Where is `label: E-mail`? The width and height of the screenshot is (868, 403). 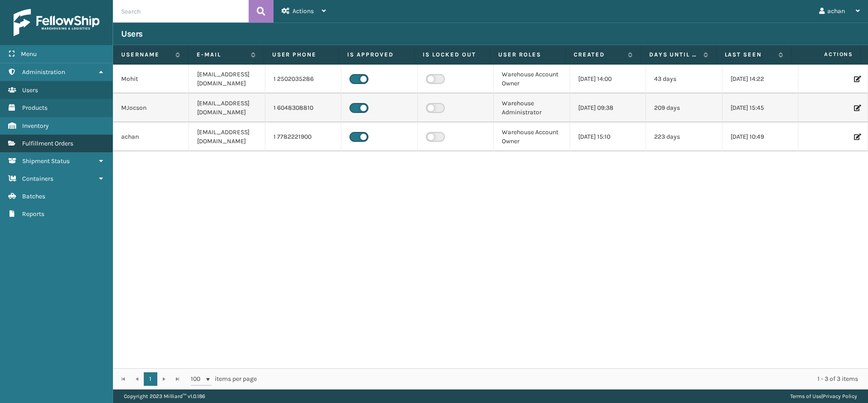 label: E-mail is located at coordinates (221, 55).